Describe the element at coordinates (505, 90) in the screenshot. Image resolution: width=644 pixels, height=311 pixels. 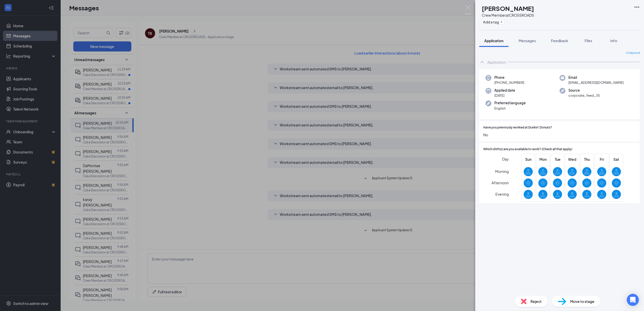
I see `span: Applied date` at that location.